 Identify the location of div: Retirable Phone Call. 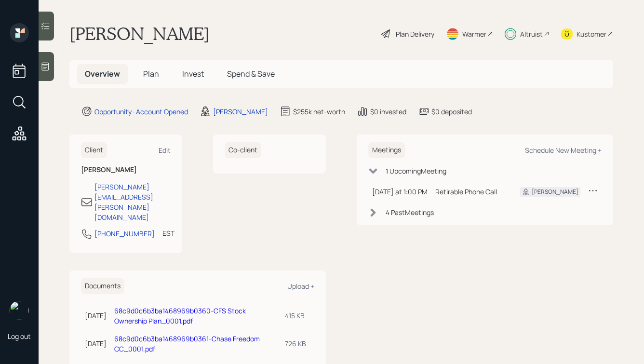
(470, 192).